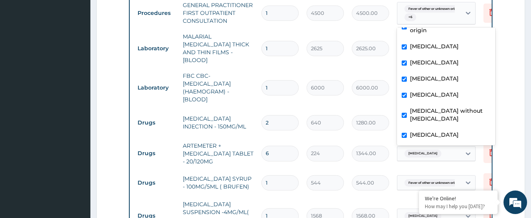 The height and width of the screenshot is (218, 531). Describe the element at coordinates (458, 206) in the screenshot. I see `p: How may I help you today?` at that location.